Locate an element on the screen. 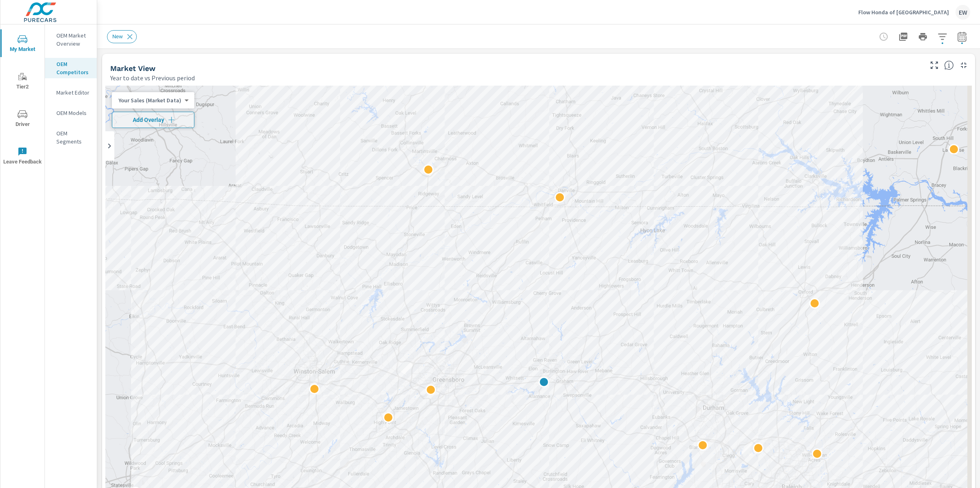 The height and width of the screenshot is (488, 980). span: Leave Feedback is located at coordinates (22, 157).